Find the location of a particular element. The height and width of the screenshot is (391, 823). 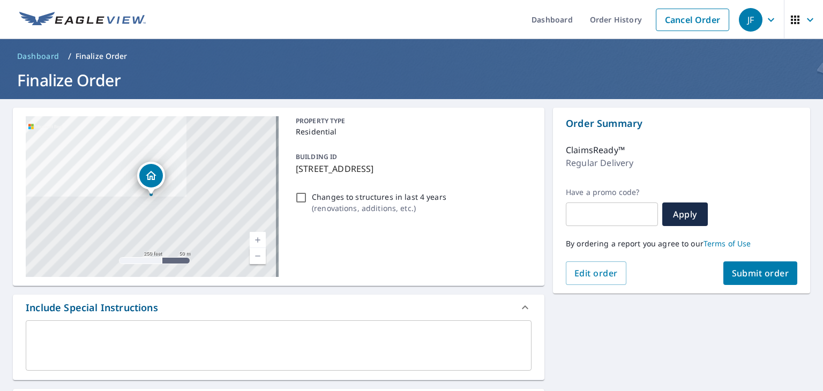

p: Order Summary is located at coordinates (682, 123).